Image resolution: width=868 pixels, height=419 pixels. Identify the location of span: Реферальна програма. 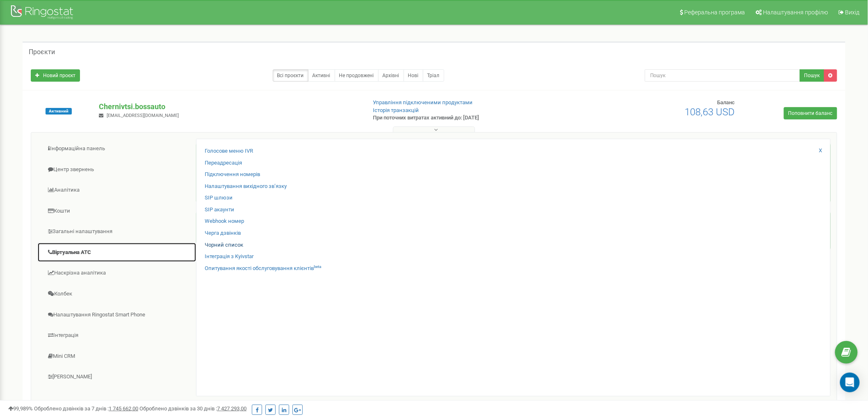
(715, 13).